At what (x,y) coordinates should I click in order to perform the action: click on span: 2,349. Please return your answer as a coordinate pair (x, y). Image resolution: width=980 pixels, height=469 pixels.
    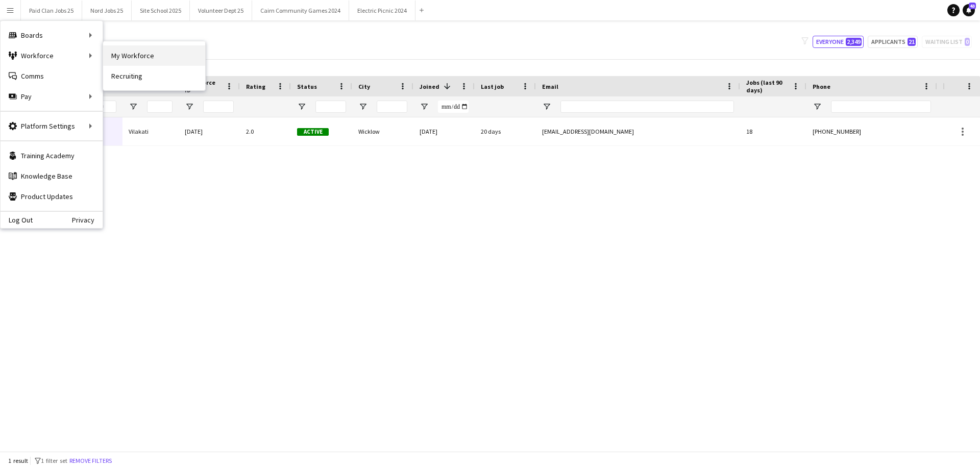
    Looking at the image, I should click on (853, 42).